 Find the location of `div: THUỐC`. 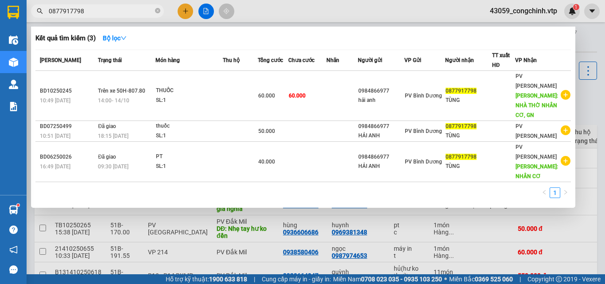

div: THUỐC is located at coordinates (189, 91).